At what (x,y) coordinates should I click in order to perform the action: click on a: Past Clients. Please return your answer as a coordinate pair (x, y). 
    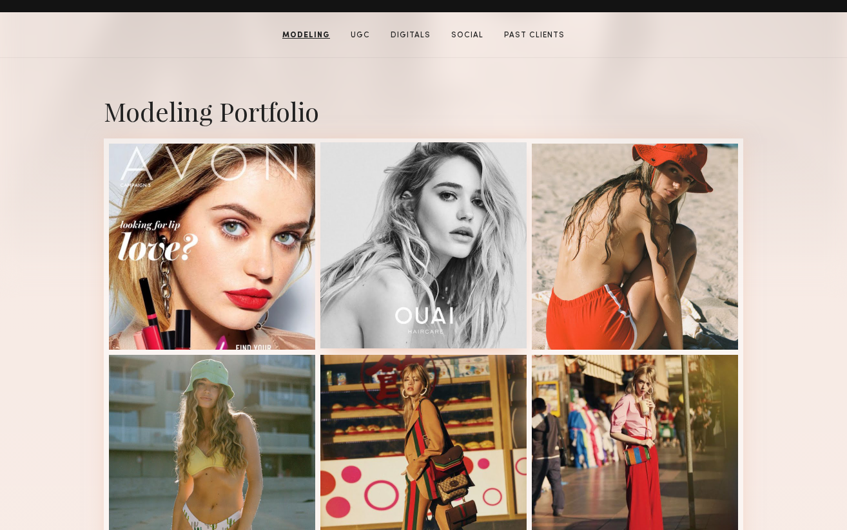
    Looking at the image, I should click on (534, 35).